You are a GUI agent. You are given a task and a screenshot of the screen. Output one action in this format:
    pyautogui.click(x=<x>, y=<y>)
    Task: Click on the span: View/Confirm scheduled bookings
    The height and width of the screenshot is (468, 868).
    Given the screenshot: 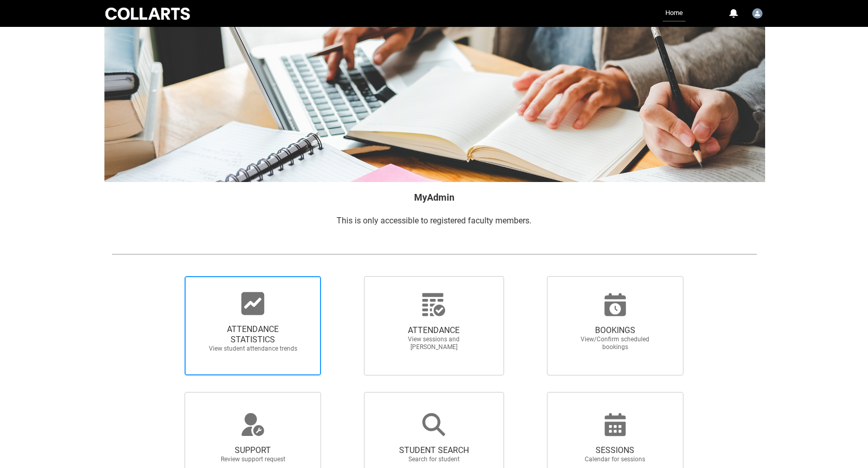 What is the action you would take?
    pyautogui.click(x=615, y=343)
    